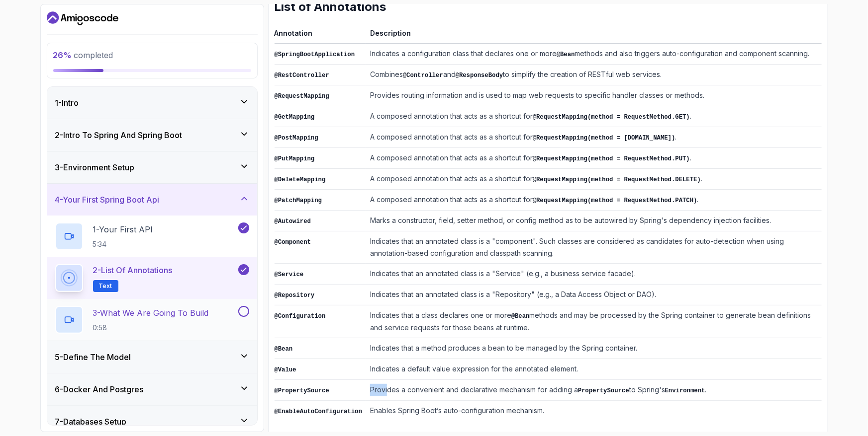  What do you see at coordinates (611, 117) in the screenshot?
I see `code: @RequestMapping(method = RequestMethod.GET)` at bounding box center [611, 117].